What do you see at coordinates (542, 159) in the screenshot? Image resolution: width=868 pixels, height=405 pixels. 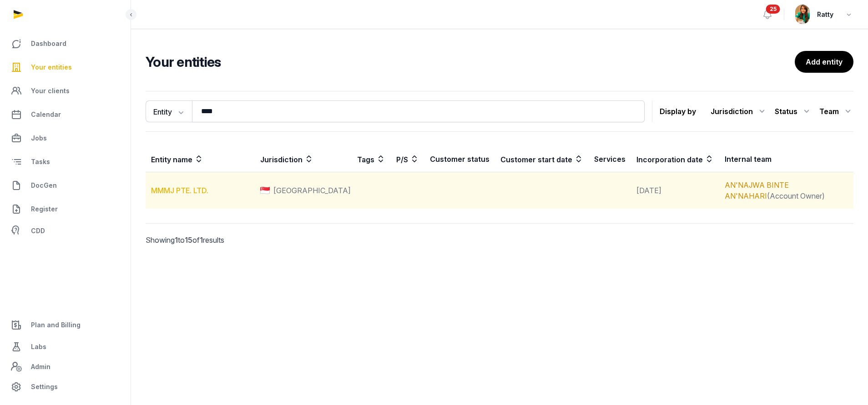 I see `th: Customer start date` at bounding box center [542, 159].